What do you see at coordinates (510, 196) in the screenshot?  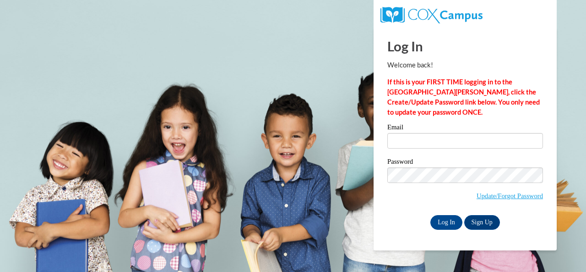 I see `a: Update/Forgot Password` at bounding box center [510, 196].